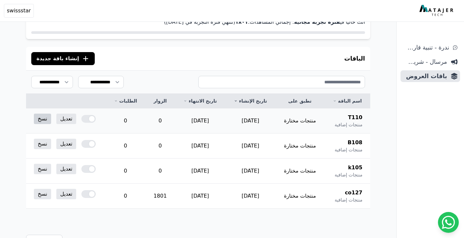 The width and height of the screenshot is (464, 238). Describe the element at coordinates (317, 22) in the screenshot. I see `strong: فترة تجربة مجانية` at that location.